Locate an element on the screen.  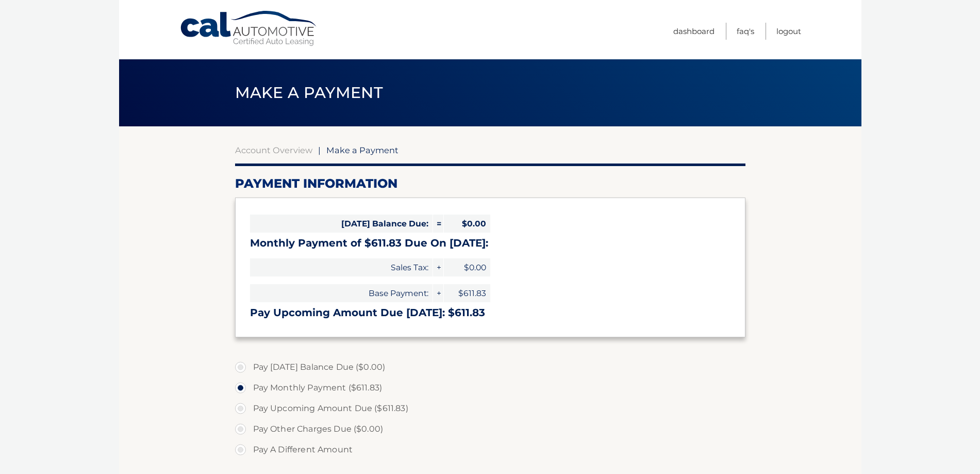
label: Pay Monthly Payment ($611.83) is located at coordinates (490, 388).